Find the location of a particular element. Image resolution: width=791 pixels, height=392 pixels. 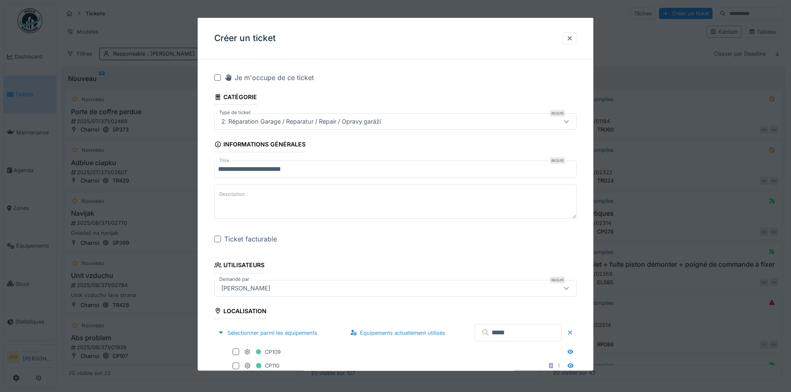

div: CP109 is located at coordinates (262, 352).